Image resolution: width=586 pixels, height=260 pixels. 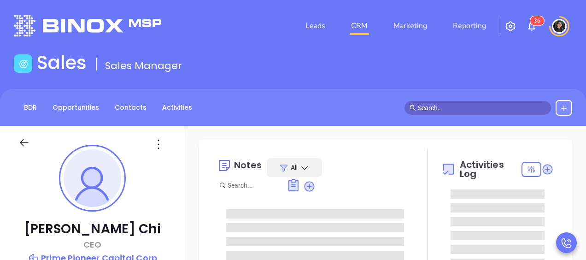 I want to click on a: Reporting, so click(x=470, y=26).